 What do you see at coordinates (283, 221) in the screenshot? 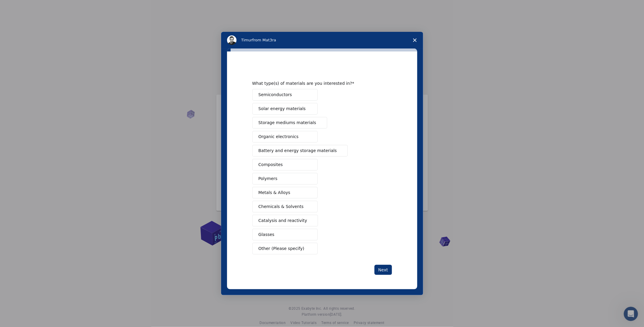
I see `span: Catalysis and reactivity` at bounding box center [283, 221].